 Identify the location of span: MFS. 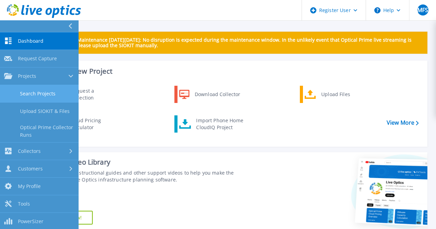
(422, 10).